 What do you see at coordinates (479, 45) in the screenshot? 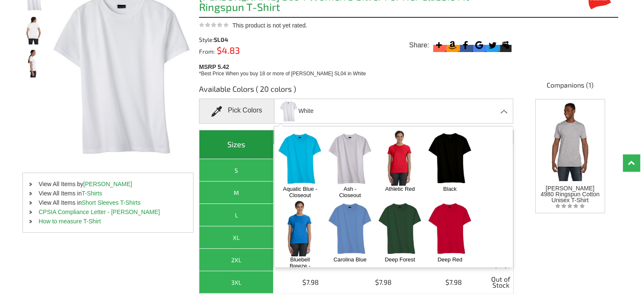
I see `svg: Google Bookmark` at bounding box center [479, 45].